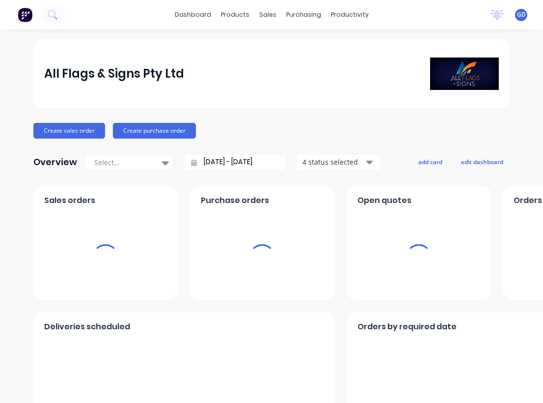  What do you see at coordinates (154, 131) in the screenshot?
I see `button: Create purchase order` at bounding box center [154, 131].